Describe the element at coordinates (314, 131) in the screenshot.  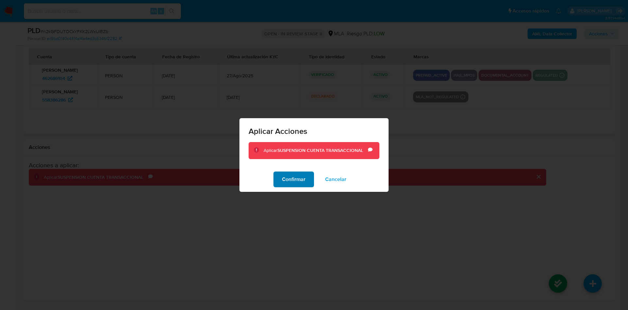
I see `span: Aplicar Acciones` at that location.